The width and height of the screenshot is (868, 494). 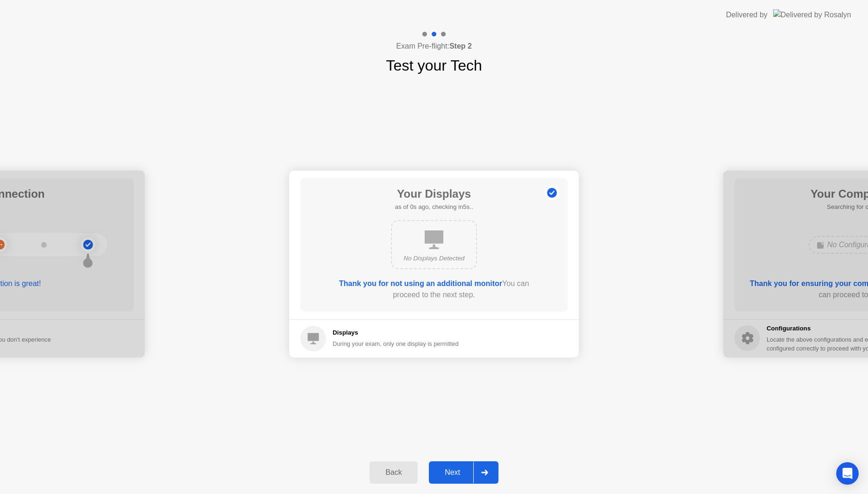 I want to click on h1: Your Displays, so click(x=434, y=194).